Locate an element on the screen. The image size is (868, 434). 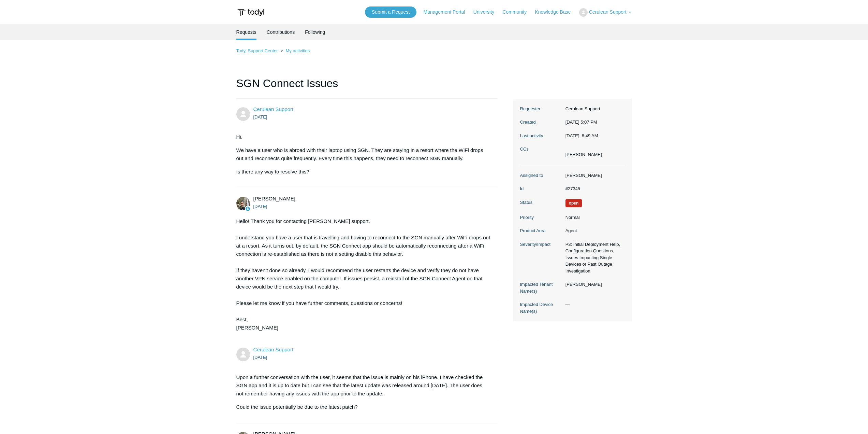
dt: Requester is located at coordinates (541, 109).